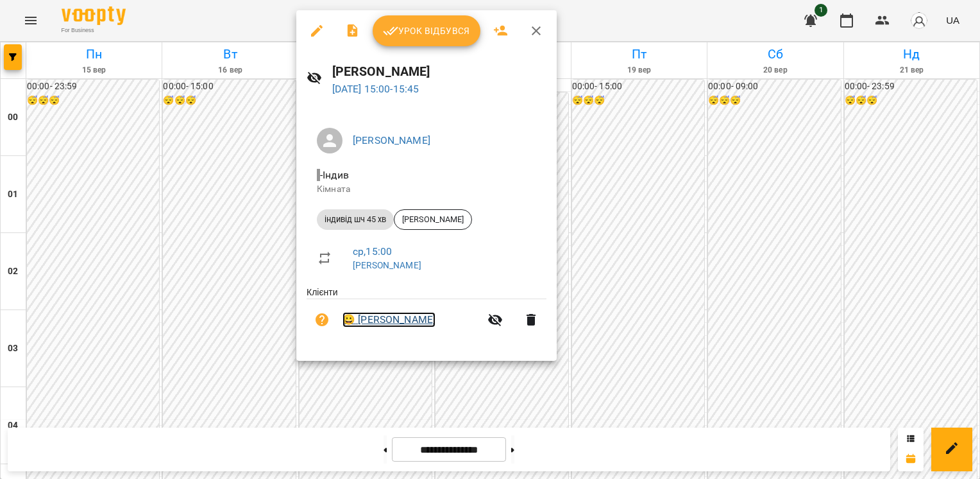  I want to click on p: Кімната, so click(426, 189).